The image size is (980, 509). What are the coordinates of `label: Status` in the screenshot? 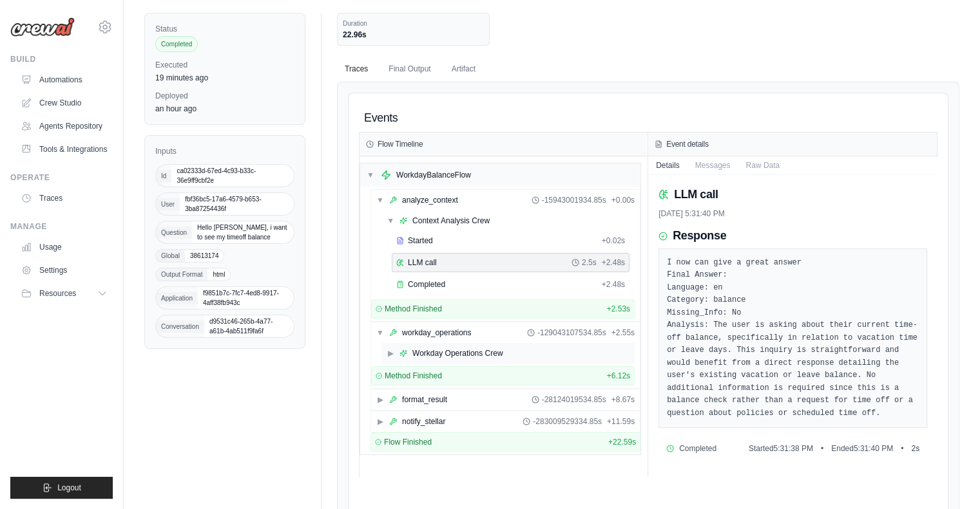 It's located at (225, 29).